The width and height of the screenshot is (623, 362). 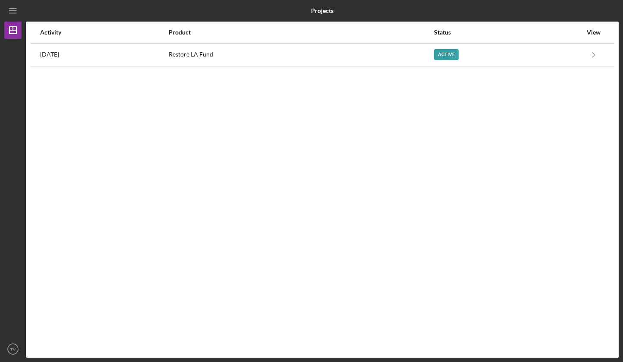 I want to click on button: TV, so click(x=13, y=349).